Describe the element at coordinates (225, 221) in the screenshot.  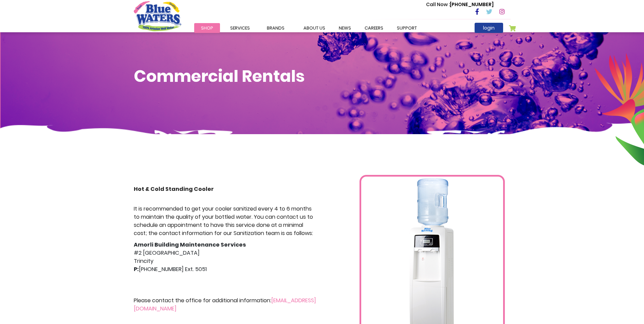
I see `p: It is recommended to get your cooler sanitized every 4 to 6 months to maintain the quality of you...` at that location.